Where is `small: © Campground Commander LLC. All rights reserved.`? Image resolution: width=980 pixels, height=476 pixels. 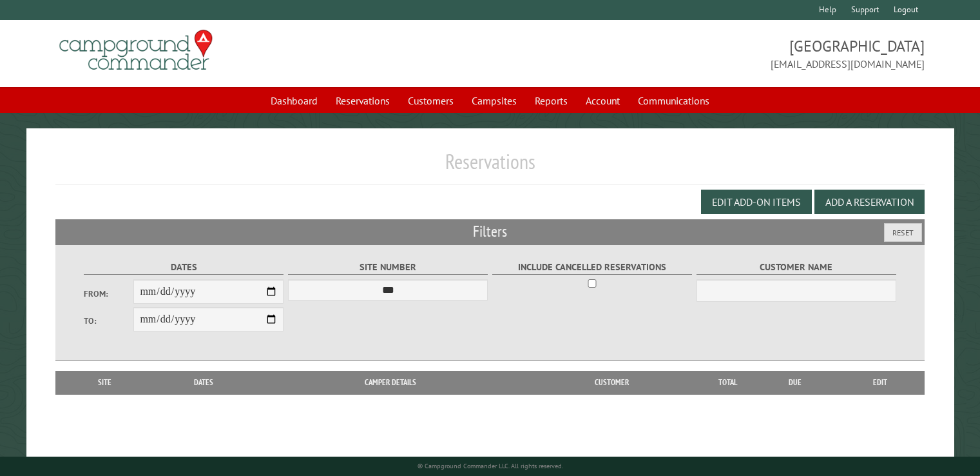 small: © Campground Commander LLC. All rights reserved. is located at coordinates (491, 466).